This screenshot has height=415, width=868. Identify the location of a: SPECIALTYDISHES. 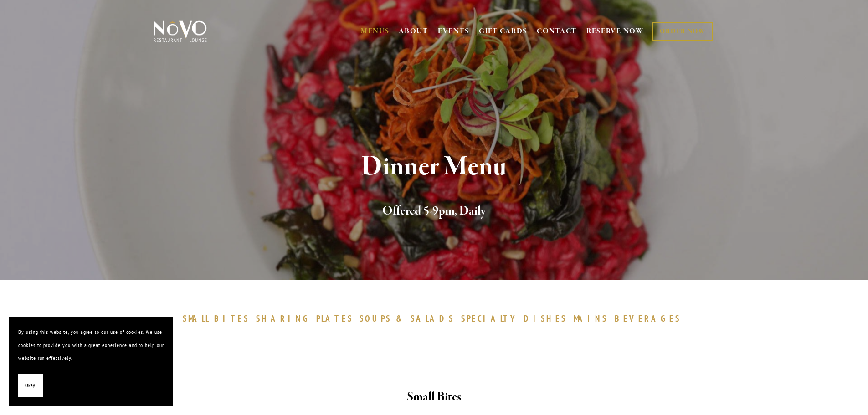
(516, 318).